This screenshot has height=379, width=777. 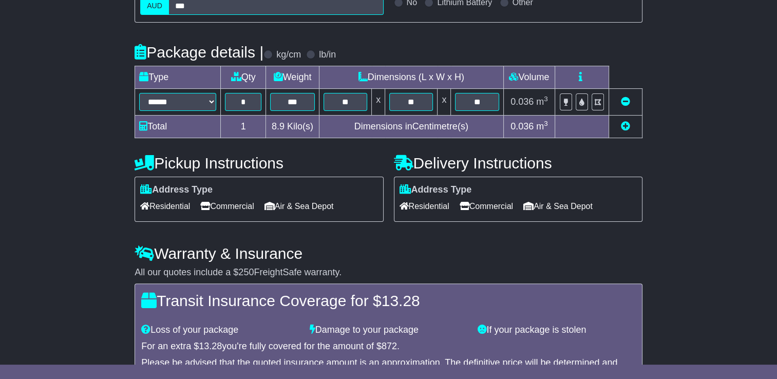 I want to click on span: 872, so click(x=389, y=346).